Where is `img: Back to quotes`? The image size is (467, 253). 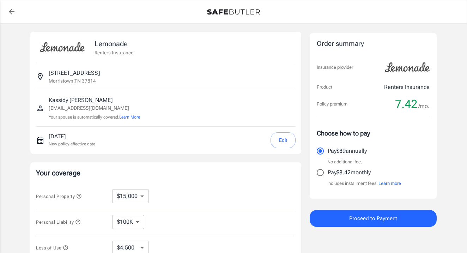 img: Back to quotes is located at coordinates (233, 12).